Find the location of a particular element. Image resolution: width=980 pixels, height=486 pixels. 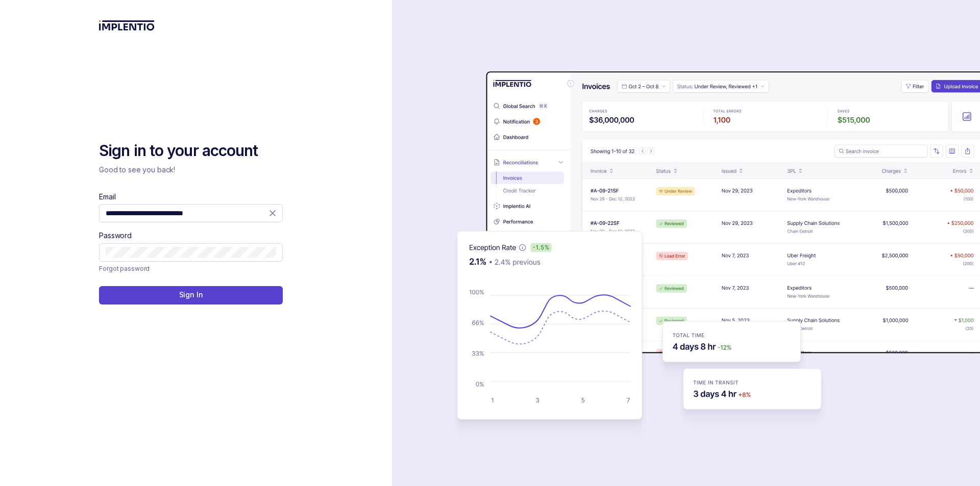

a: Link Forgot password is located at coordinates (124, 269).